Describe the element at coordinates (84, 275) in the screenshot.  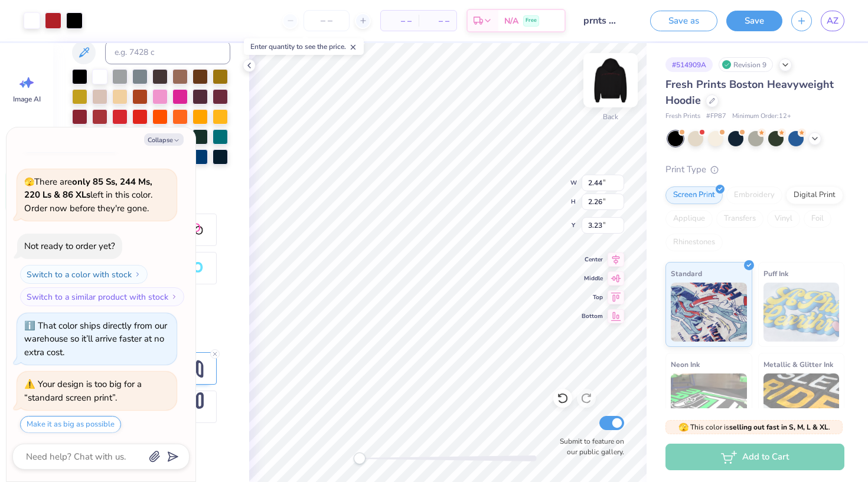
I see `button: Switch to a color with stock` at that location.